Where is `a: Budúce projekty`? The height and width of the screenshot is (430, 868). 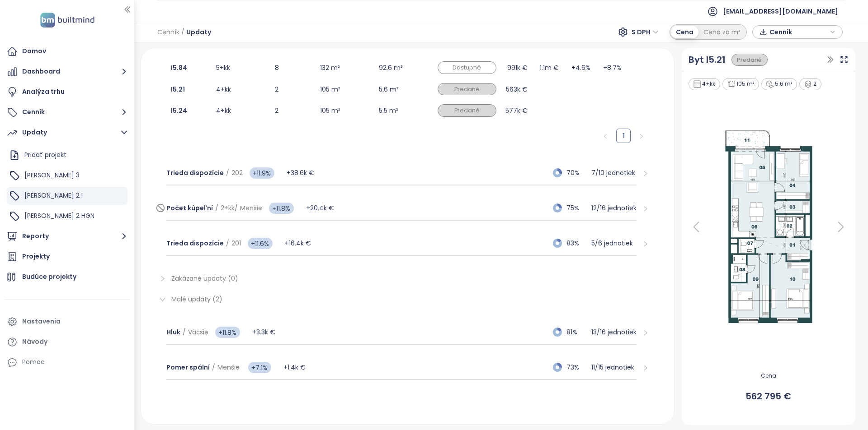
a: Budúce projekty is located at coordinates (67, 277).